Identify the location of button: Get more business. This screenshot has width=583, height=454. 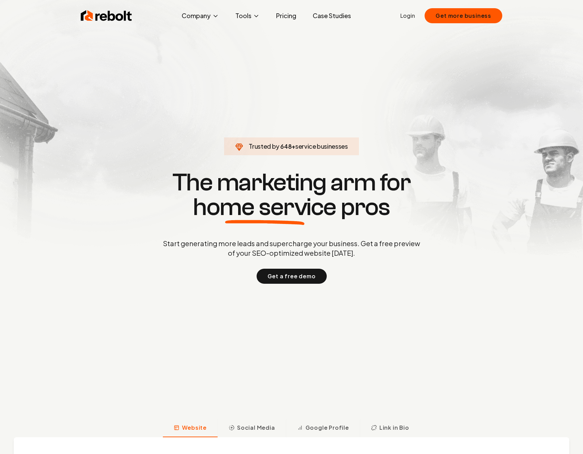
(463, 16).